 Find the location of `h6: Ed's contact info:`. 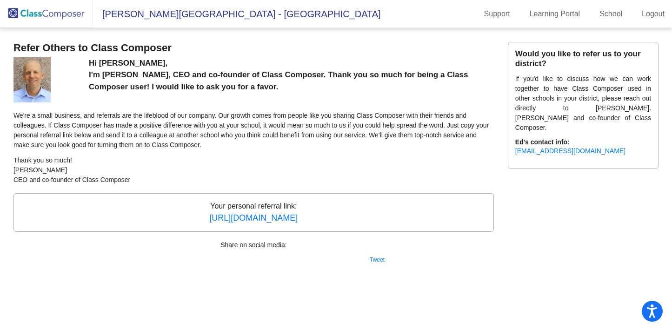

h6: Ed's contact info: is located at coordinates (583, 142).